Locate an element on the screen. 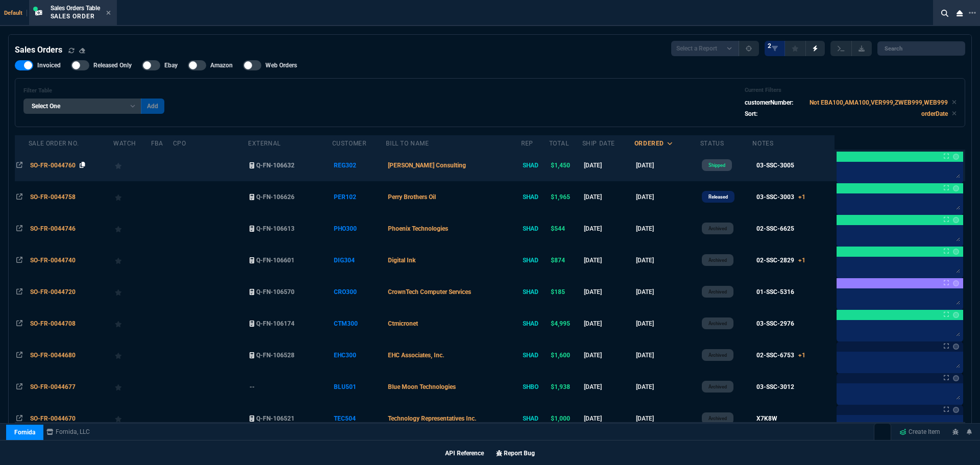 The width and height of the screenshot is (980, 465). span: SO-FR-0044760 is located at coordinates (53, 165).